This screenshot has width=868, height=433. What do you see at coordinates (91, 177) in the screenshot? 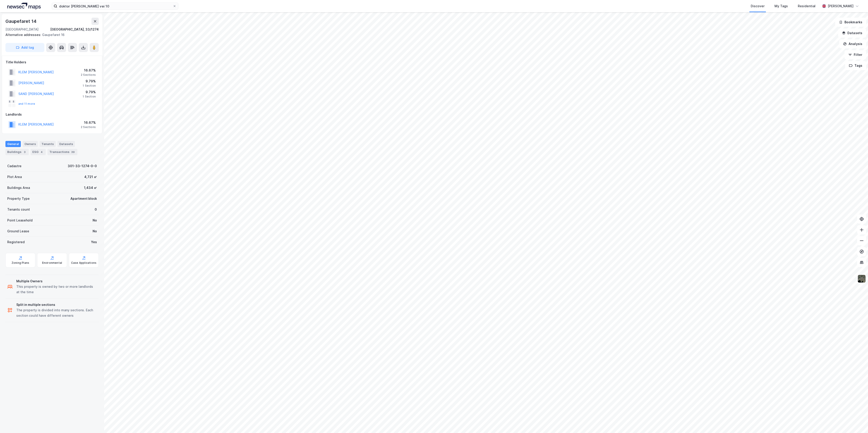
I see `div: 4,721 ㎡` at bounding box center [91, 177].